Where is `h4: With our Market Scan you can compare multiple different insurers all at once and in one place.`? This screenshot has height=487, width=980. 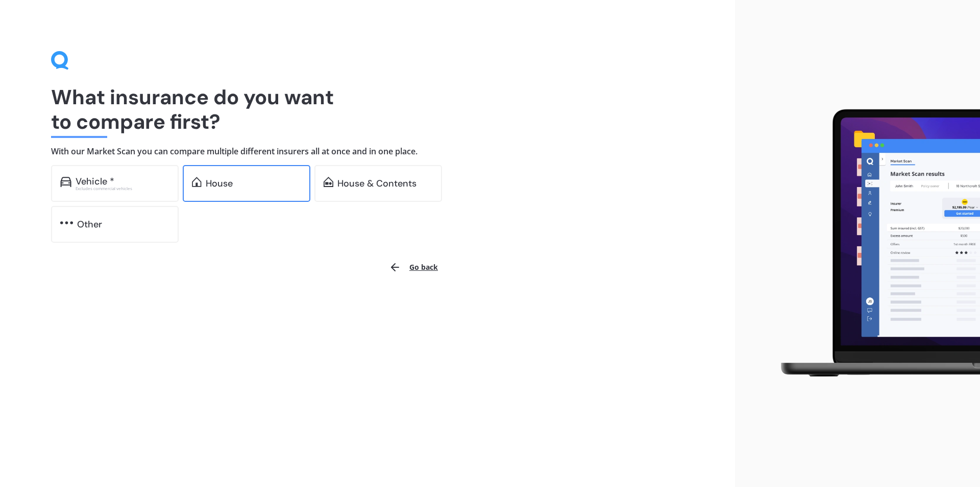 h4: With our Market Scan you can compare multiple different insurers all at once and in one place. is located at coordinates (367, 151).